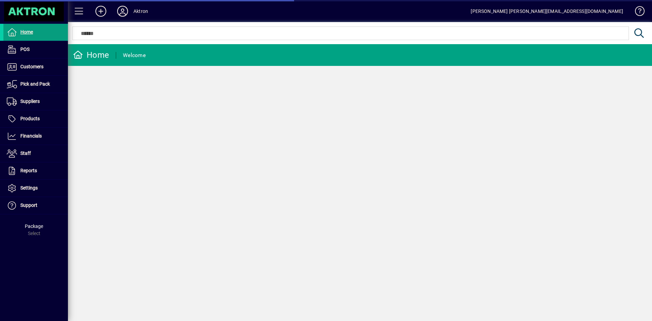 This screenshot has height=321, width=652. Describe the element at coordinates (134, 55) in the screenshot. I see `div: Welcome` at that location.